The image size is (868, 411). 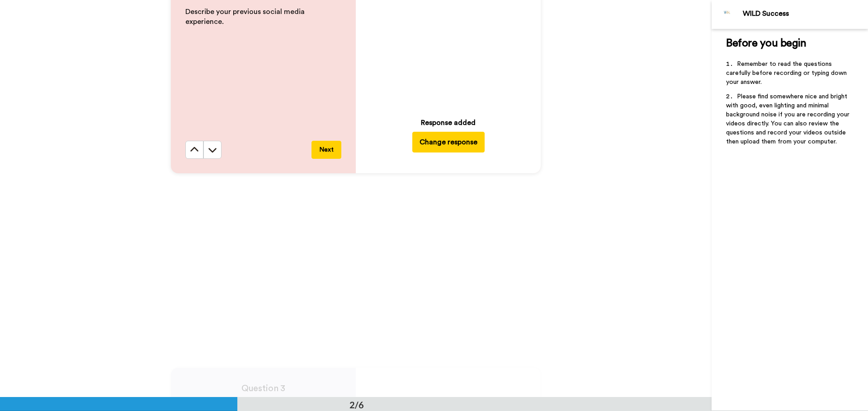 What do you see at coordinates (326, 150) in the screenshot?
I see `button: Next` at bounding box center [326, 150].